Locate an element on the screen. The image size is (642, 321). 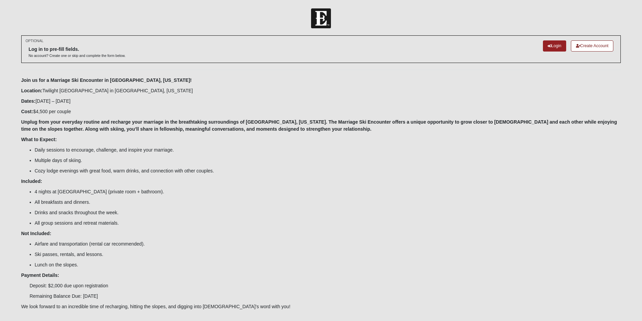
small: OPTIONAL is located at coordinates (34, 41).